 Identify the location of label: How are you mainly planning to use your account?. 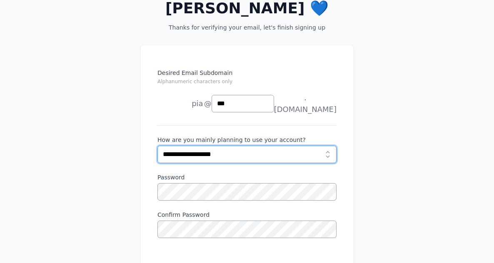
(247, 140).